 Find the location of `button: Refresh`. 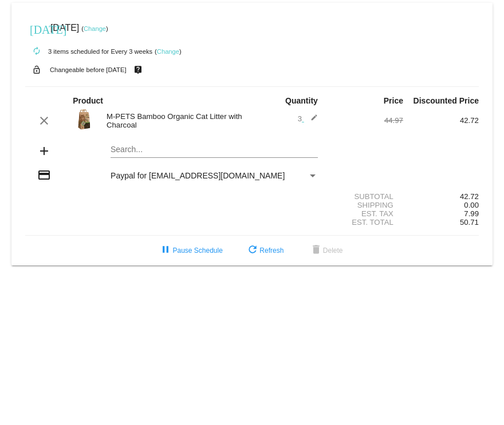

button: Refresh is located at coordinates (265, 251).